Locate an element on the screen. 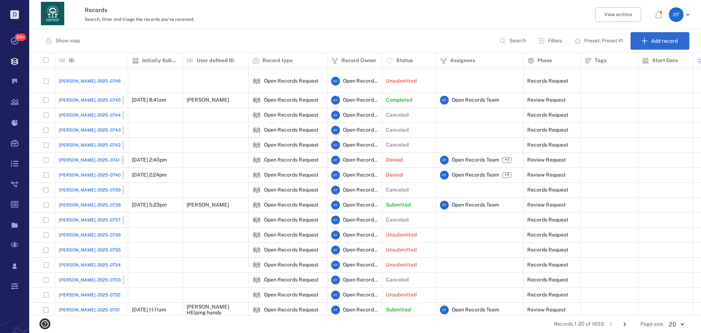  button: help is located at coordinates (45, 323).